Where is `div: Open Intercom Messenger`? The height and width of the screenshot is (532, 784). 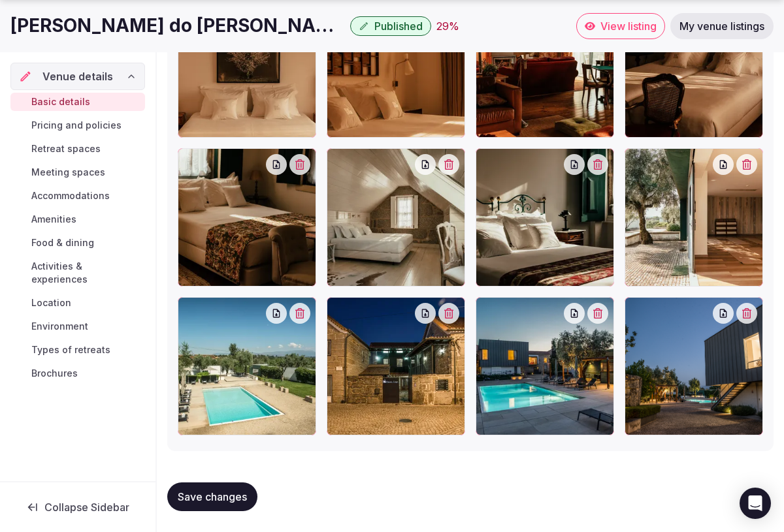
div: Open Intercom Messenger is located at coordinates (756, 504).